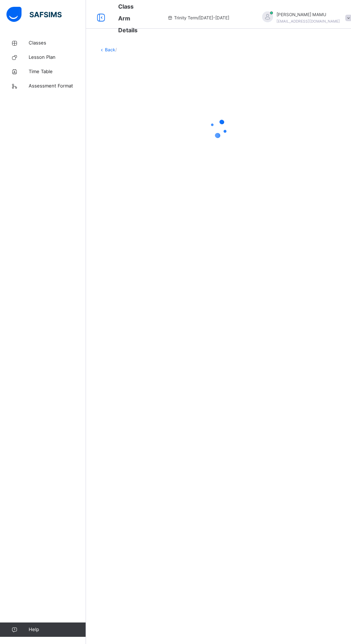 This screenshot has height=644, width=351. I want to click on span: Help, so click(57, 630).